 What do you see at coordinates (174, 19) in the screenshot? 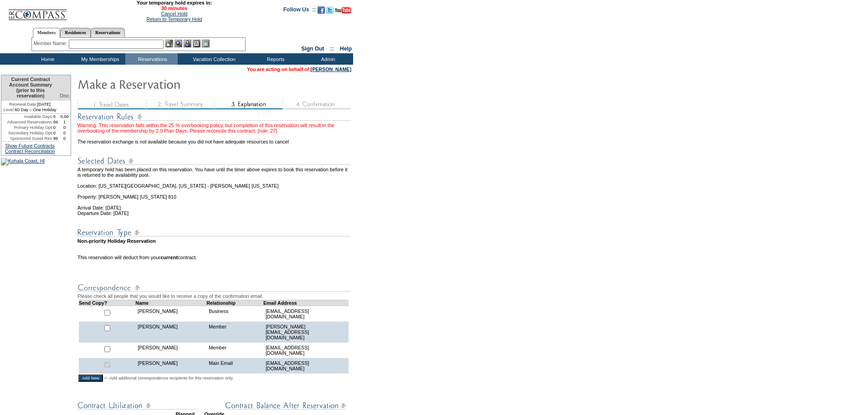
I see `a: Return to Temporary Hold` at bounding box center [174, 19].